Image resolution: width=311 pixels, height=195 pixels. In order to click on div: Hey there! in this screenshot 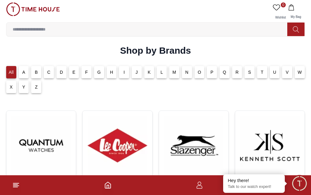, I will do `click(254, 180)`.